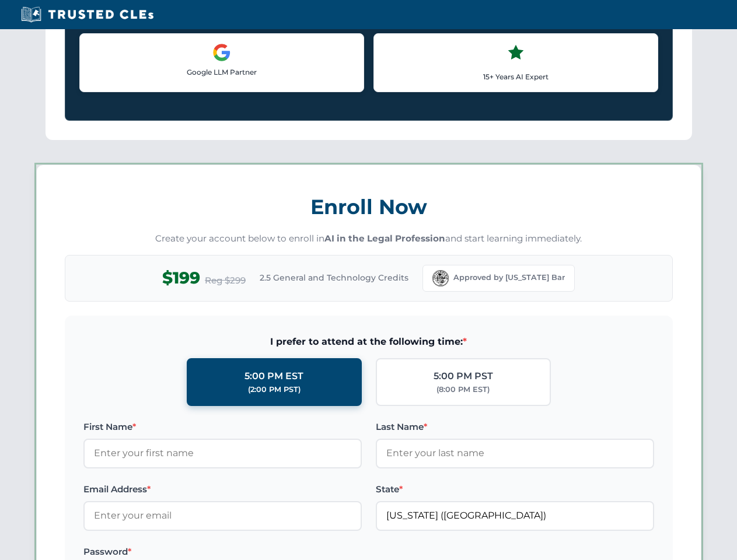 The image size is (737, 560). I want to click on label: Last Name, so click(515, 427).